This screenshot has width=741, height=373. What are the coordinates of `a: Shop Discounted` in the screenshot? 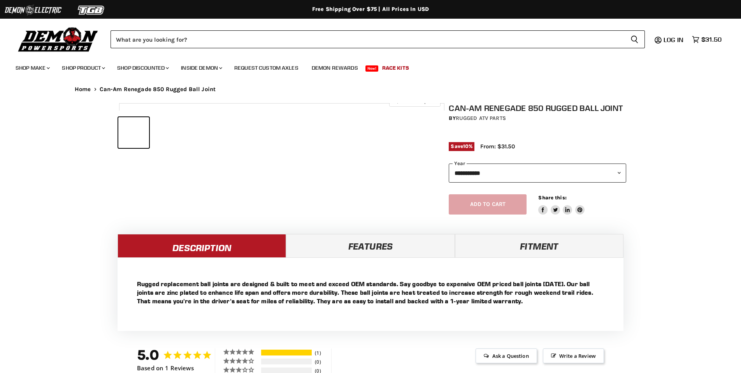 It's located at (142, 68).